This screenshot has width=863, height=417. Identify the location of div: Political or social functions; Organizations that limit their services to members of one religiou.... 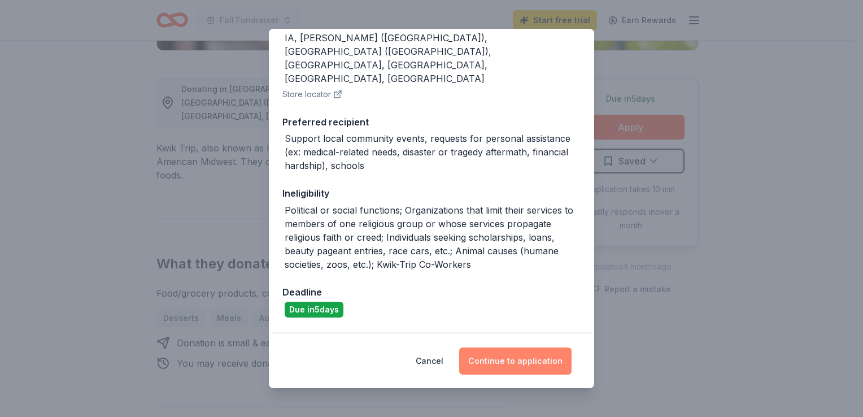
(433, 237).